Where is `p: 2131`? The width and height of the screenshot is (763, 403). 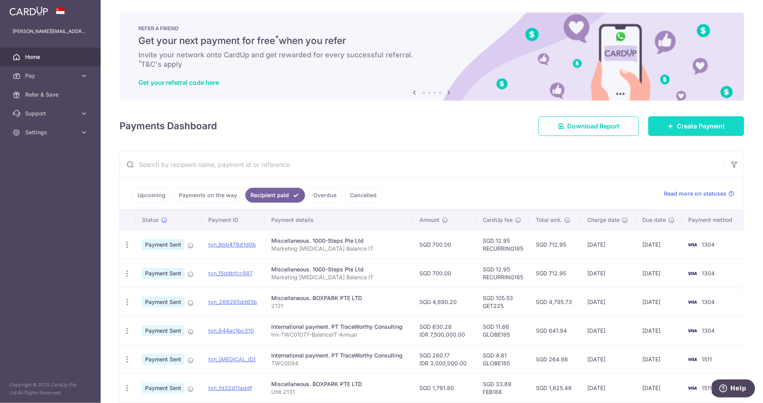 p: 2131 is located at coordinates (339, 306).